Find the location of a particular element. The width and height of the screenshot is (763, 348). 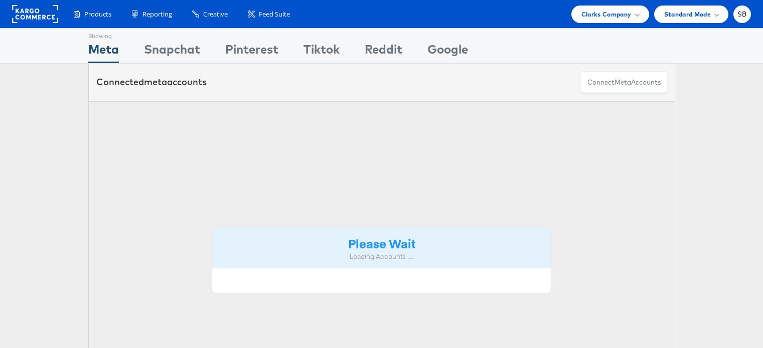

div: Google is located at coordinates (447, 52).